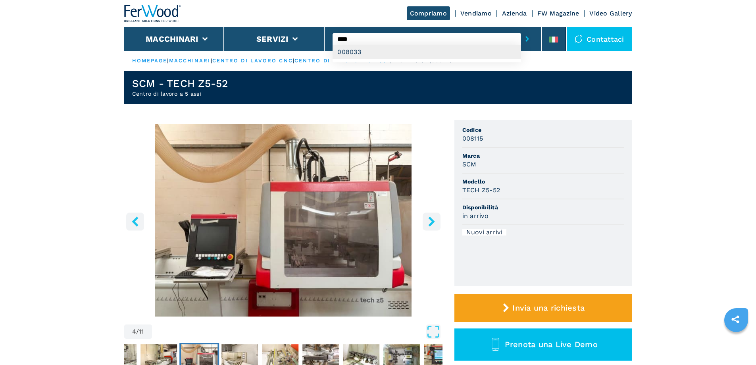 This screenshot has height=365, width=756. What do you see at coordinates (527, 39) in the screenshot?
I see `button: submit-button` at bounding box center [527, 39].